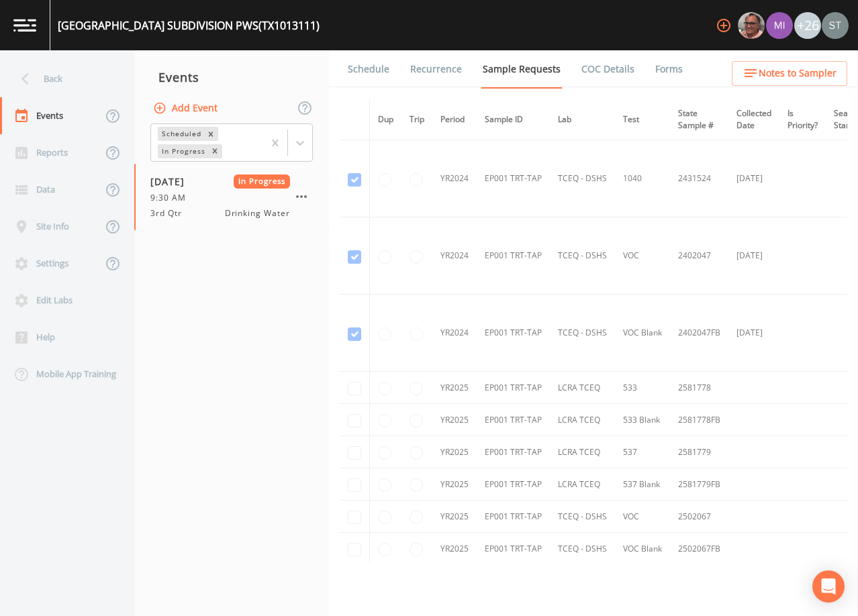  Describe the element at coordinates (582, 119) in the screenshot. I see `th: Lab` at that location.